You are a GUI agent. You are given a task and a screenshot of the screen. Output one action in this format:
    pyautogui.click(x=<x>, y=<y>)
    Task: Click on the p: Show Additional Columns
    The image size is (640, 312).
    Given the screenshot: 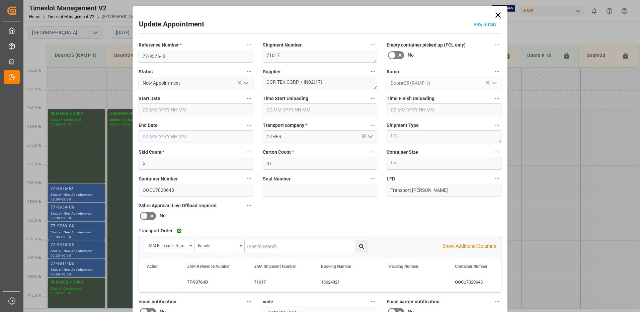 What is the action you would take?
    pyautogui.click(x=469, y=246)
    